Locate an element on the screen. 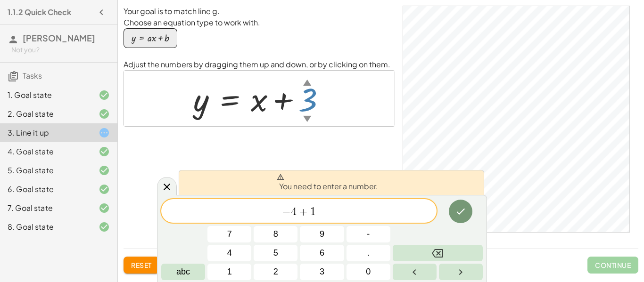 Image resolution: width=644 pixels, height=282 pixels. button: 7 is located at coordinates (229, 234).